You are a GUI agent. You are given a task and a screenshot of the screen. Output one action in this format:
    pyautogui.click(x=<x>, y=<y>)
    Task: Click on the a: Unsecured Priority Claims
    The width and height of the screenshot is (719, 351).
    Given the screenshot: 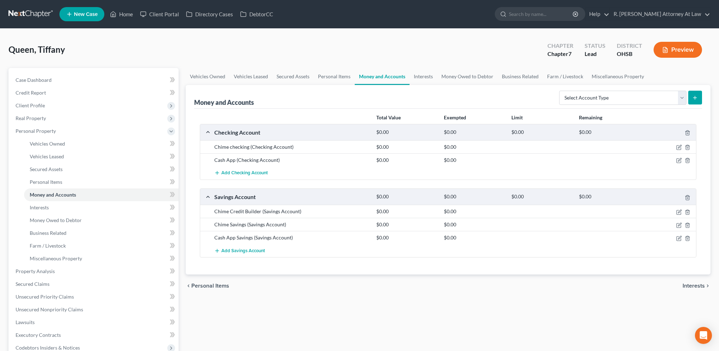 What is the action you would take?
    pyautogui.click(x=94, y=296)
    